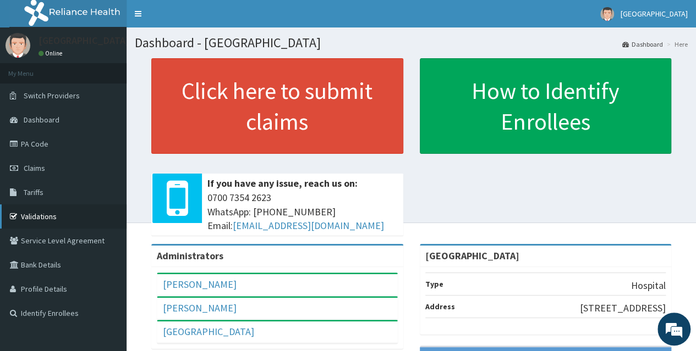 This screenshot has width=696, height=351. What do you see at coordinates (282, 183) in the screenshot?
I see `b: If you have any issue, reach us on:` at bounding box center [282, 183].